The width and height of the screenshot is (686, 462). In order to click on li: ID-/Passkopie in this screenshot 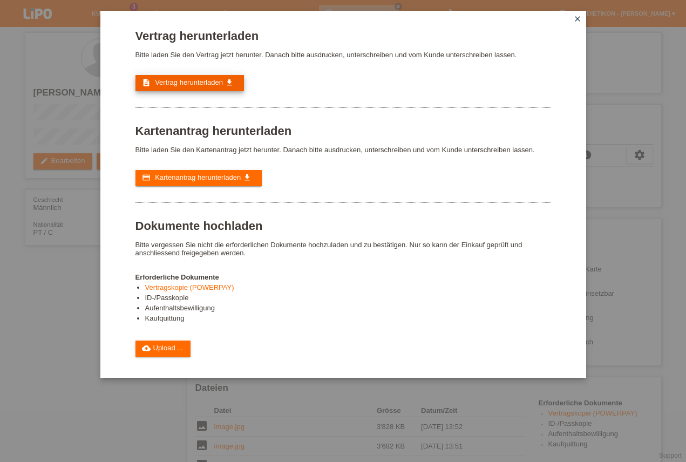, I will do `click(348, 299)`.